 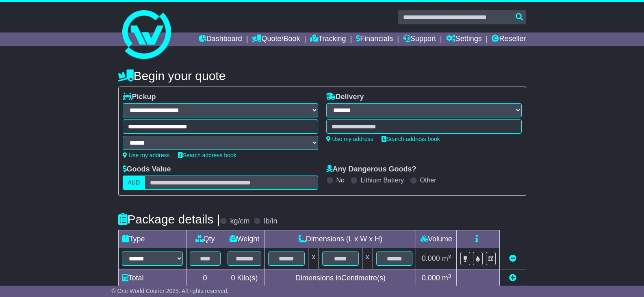 What do you see at coordinates (205, 278) in the screenshot?
I see `td: 0` at bounding box center [205, 278].